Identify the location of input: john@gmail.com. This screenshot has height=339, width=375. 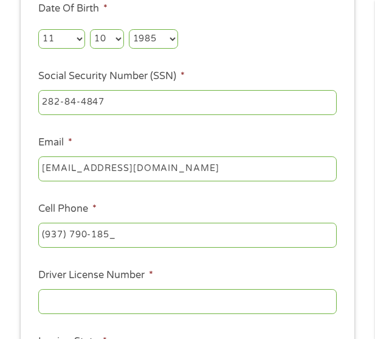
(187, 169).